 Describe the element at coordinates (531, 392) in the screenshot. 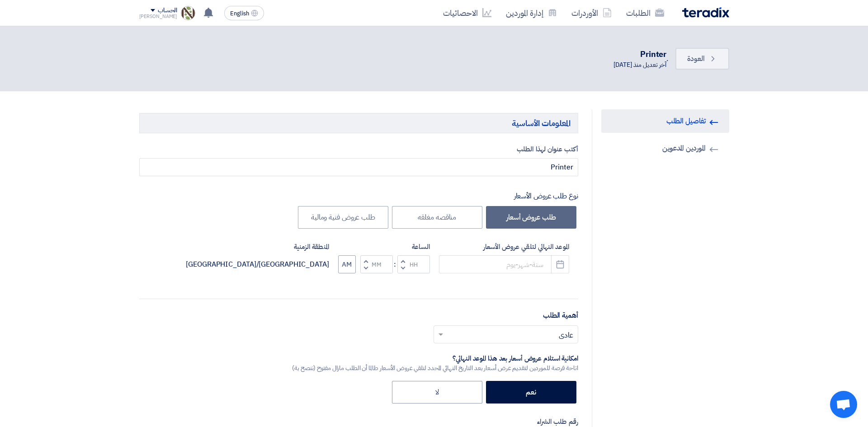

I see `label: نعم` at that location.